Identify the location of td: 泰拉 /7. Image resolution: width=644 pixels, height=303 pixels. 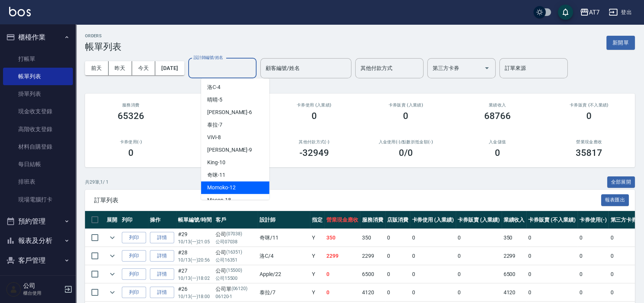
(284, 292).